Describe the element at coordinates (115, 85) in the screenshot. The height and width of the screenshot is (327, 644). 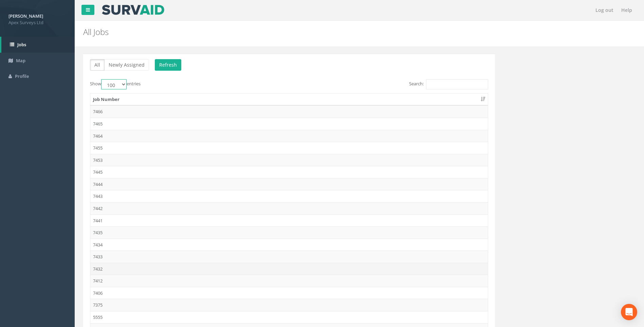
I see `label: Show entries` at that location.